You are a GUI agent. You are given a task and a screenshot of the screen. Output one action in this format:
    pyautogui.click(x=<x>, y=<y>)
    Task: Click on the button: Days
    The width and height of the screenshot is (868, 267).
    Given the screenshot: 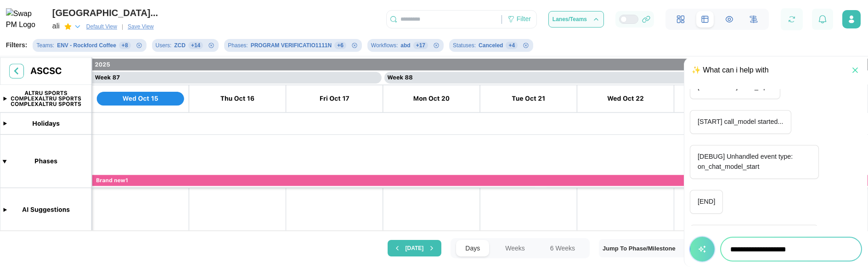 What is the action you would take?
    pyautogui.click(x=473, y=248)
    